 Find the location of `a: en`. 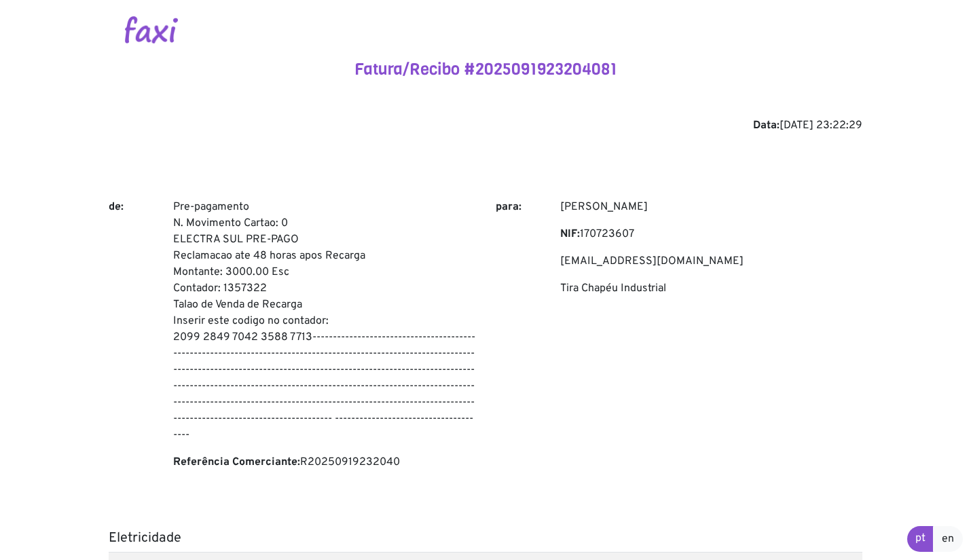

a: en is located at coordinates (949, 539).